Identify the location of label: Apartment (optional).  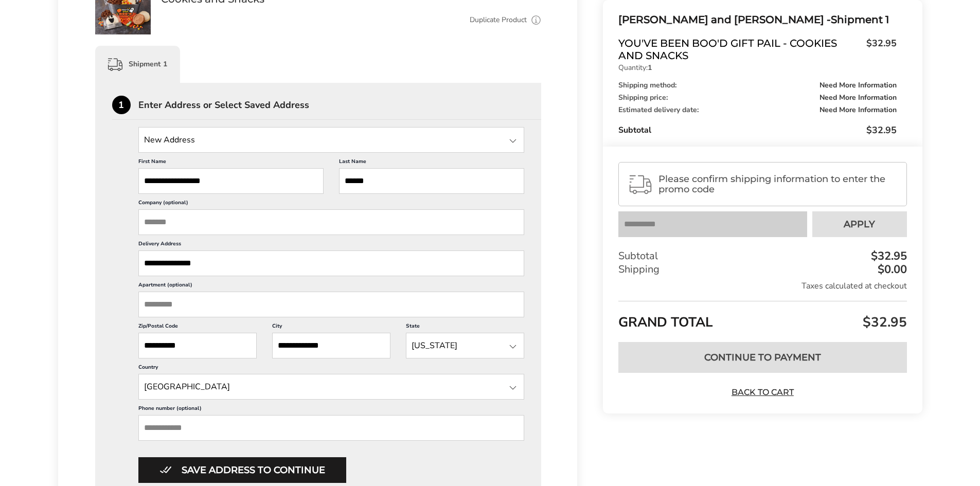
(331, 286).